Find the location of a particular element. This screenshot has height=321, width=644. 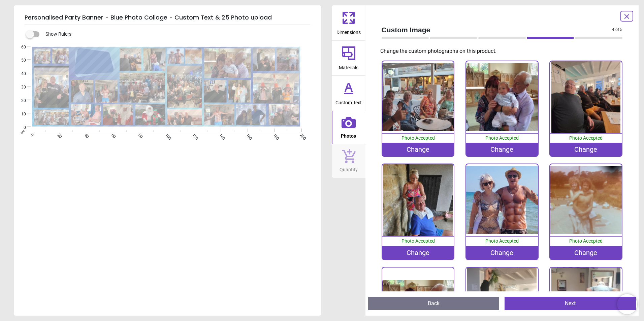

span: cm is located at coordinates (23, 132).